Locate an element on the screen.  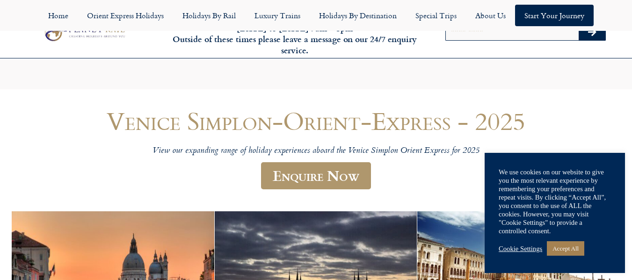
a: Accept All is located at coordinates (566, 249).